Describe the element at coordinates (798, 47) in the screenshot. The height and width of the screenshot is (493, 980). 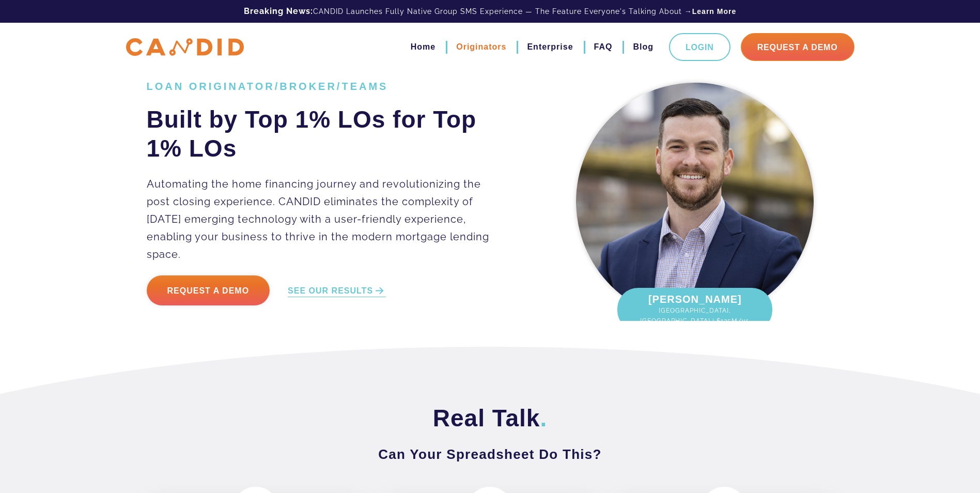
I see `a: Request A Demo` at that location.